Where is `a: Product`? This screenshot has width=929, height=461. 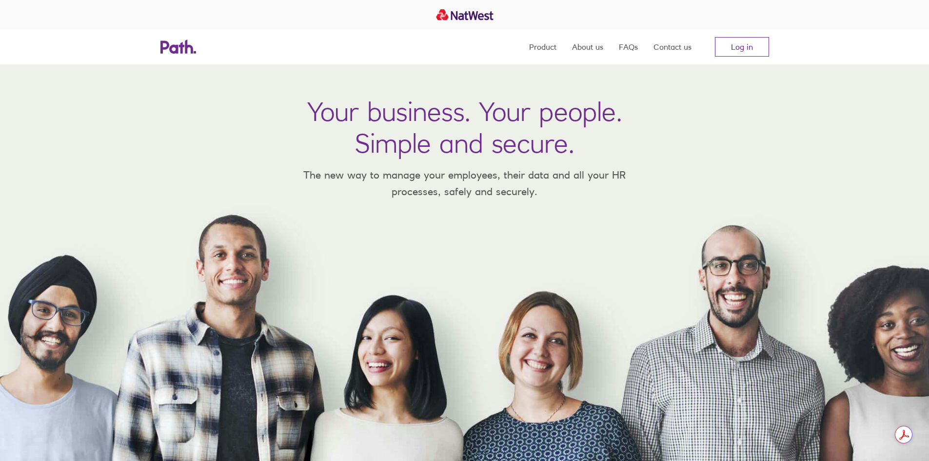
a: Product is located at coordinates (543, 47).